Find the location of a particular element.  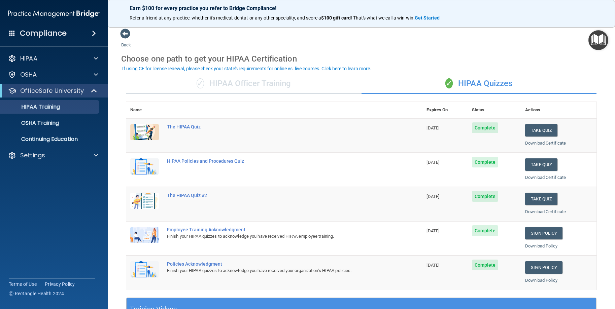

p: HIPAA Training is located at coordinates (32, 107).